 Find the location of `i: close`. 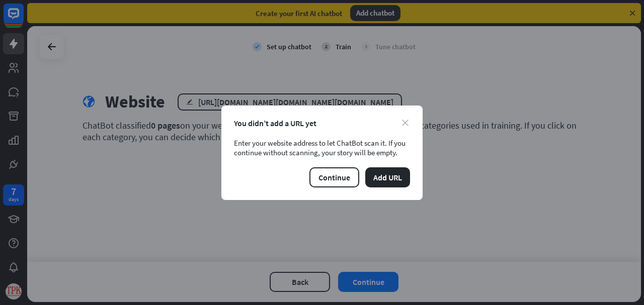

i: close is located at coordinates (405, 123).